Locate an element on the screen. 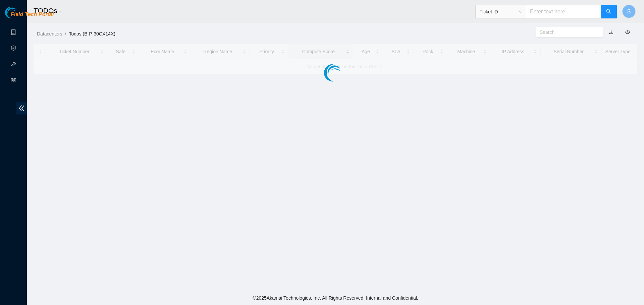  button: S is located at coordinates (629, 12).